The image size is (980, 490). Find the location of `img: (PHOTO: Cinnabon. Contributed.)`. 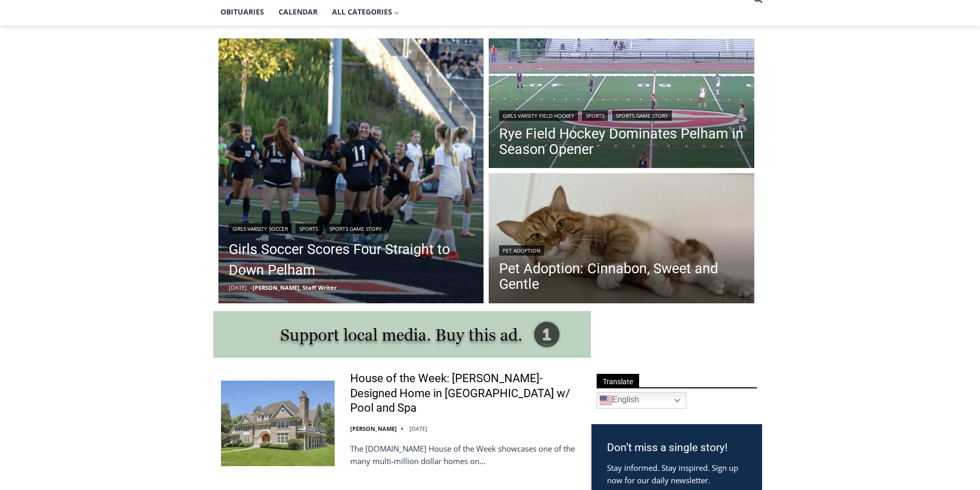

img: (PHOTO: Cinnabon. Contributed.) is located at coordinates (621, 240).